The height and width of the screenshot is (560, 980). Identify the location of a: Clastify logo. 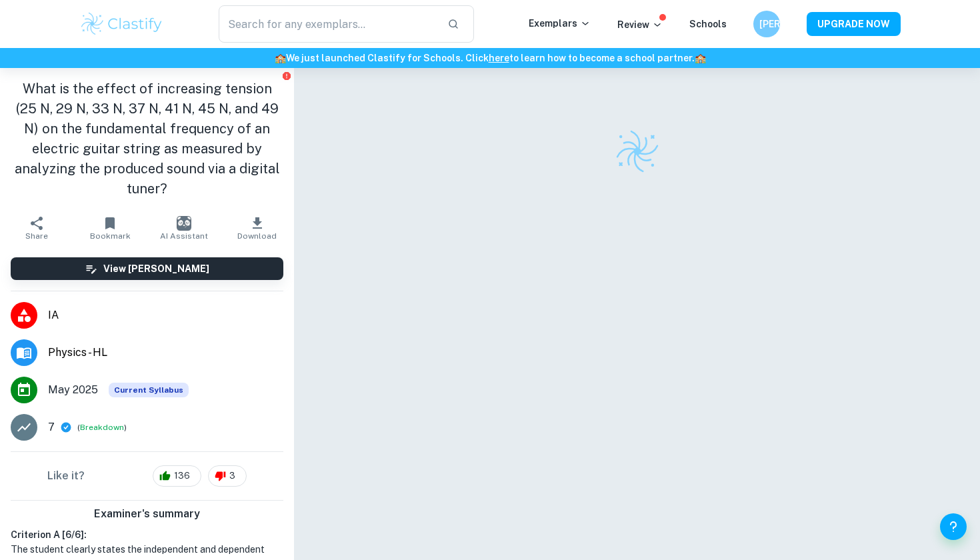
(121, 24).